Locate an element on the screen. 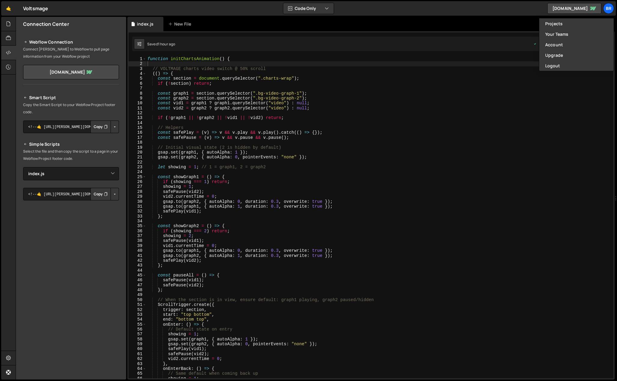 The height and width of the screenshot is (381, 617). div: 40 is located at coordinates (137, 250).